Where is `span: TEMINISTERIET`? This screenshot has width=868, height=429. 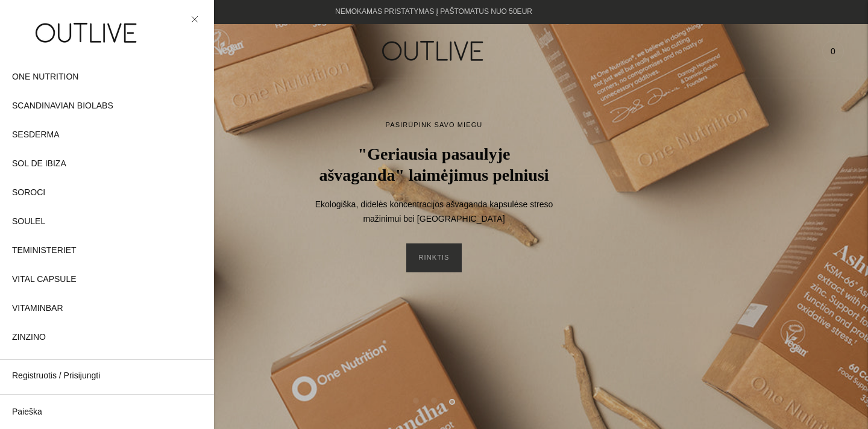
span: TEMINISTERIET is located at coordinates (44, 250).